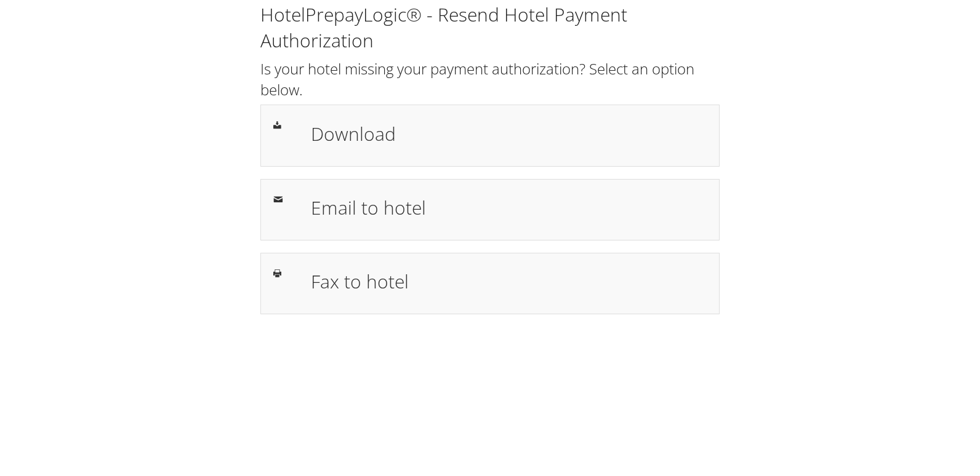  Describe the element at coordinates (509, 133) in the screenshot. I see `h1: Download` at that location.